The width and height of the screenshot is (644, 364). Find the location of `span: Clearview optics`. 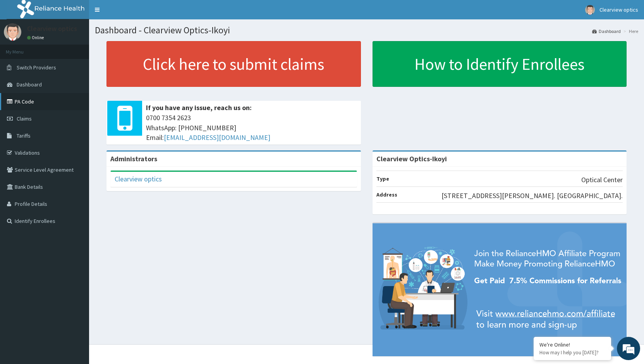

span: Clearview optics is located at coordinates (619, 10).